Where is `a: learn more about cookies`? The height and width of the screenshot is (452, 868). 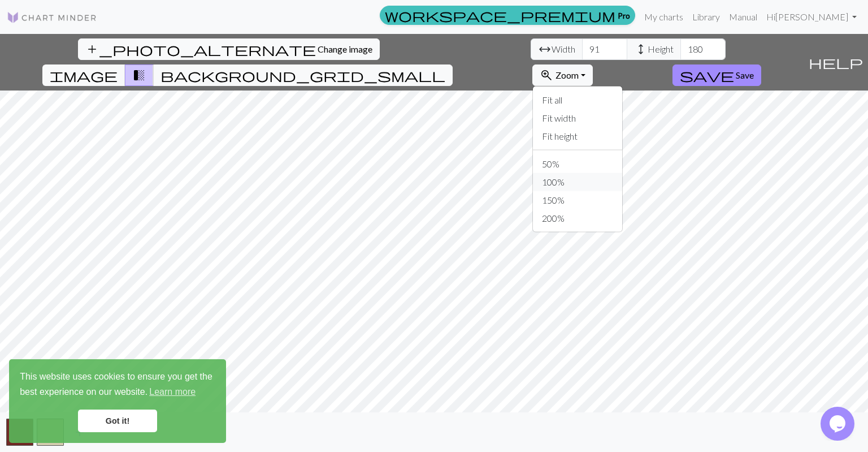 a: learn more about cookies is located at coordinates (173, 392).